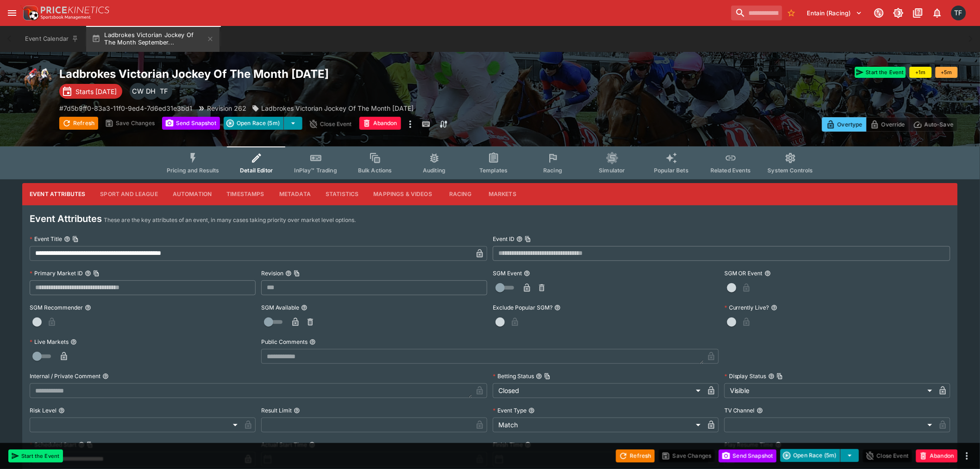  Describe the element at coordinates (125, 108) in the screenshot. I see `p: Copy To Clipboard` at that location.